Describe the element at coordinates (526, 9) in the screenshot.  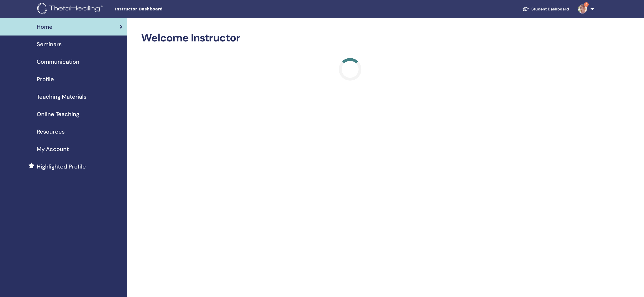
I see `img: graduation-cap-white.svg` at that location.